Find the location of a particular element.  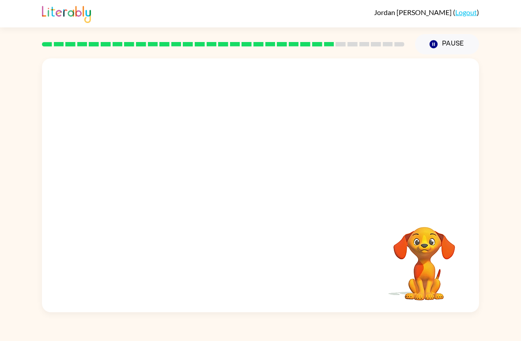

a: Logout is located at coordinates (466, 12).